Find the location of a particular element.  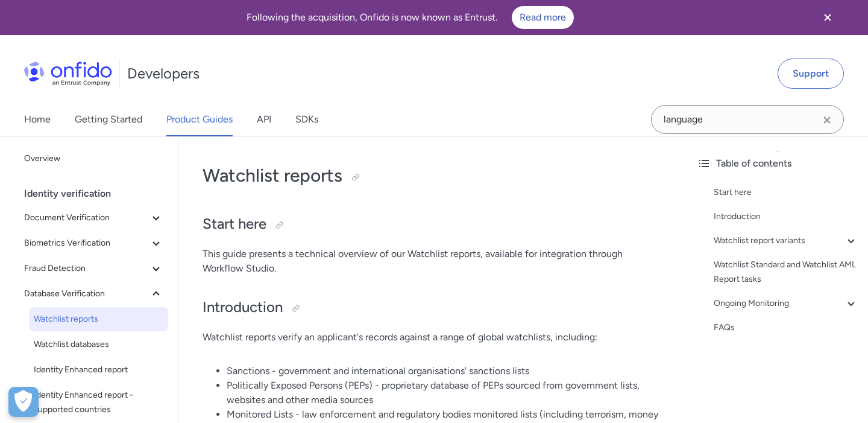

a: Read more is located at coordinates (542, 17).